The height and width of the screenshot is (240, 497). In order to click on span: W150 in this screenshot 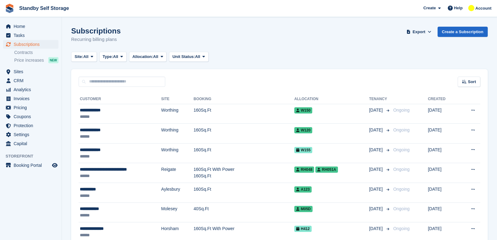, I will do `click(304, 110)`.